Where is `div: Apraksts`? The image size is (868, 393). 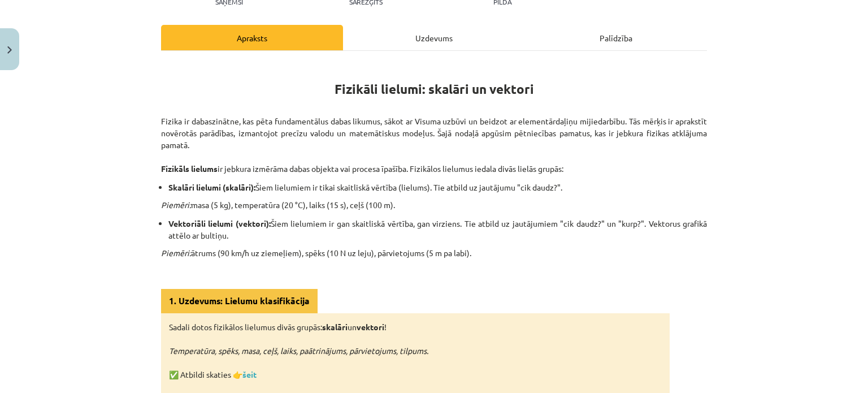
div: Apraksts is located at coordinates (252, 38).